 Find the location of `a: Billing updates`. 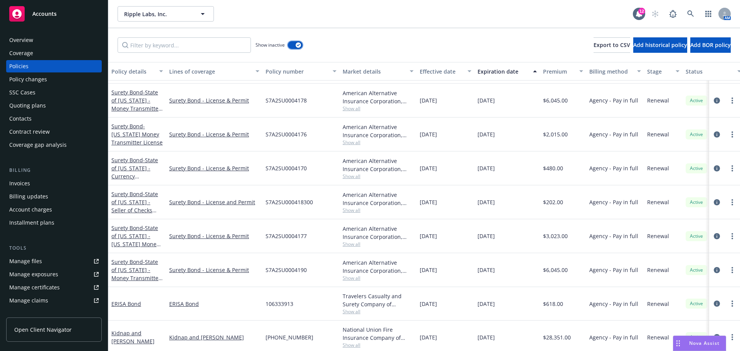

a: Billing updates is located at coordinates (54, 197).